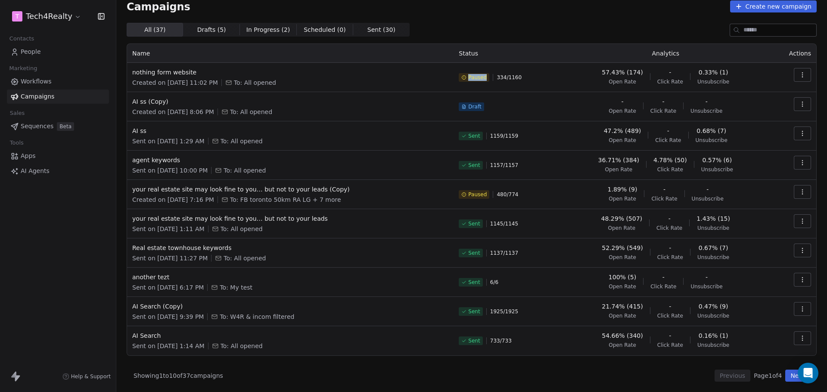 The height and width of the screenshot is (392, 827). What do you see at coordinates (290, 72) in the screenshot?
I see `span: nothing form website` at bounding box center [290, 72].